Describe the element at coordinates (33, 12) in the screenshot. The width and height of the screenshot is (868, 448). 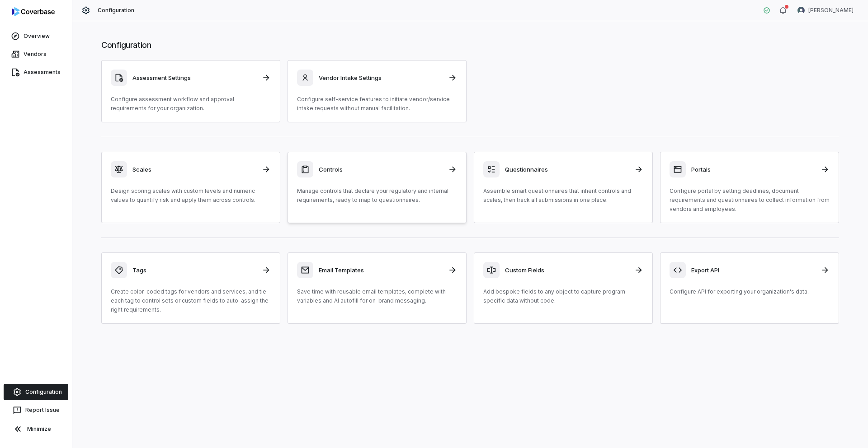
I see `img: logo-D7KZi-bG.svg` at that location.